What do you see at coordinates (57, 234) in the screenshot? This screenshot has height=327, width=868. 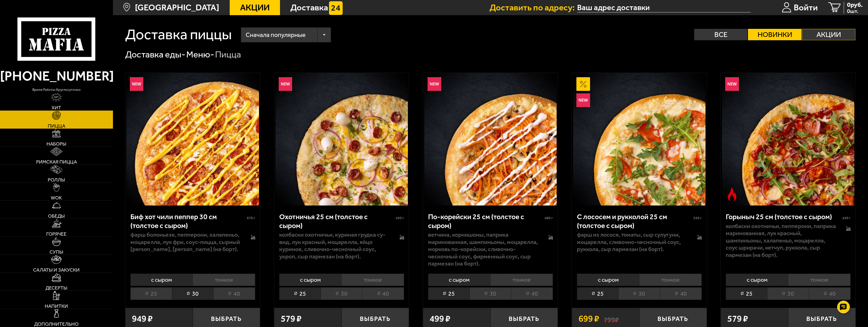 I see `span: Горячее` at bounding box center [57, 234].